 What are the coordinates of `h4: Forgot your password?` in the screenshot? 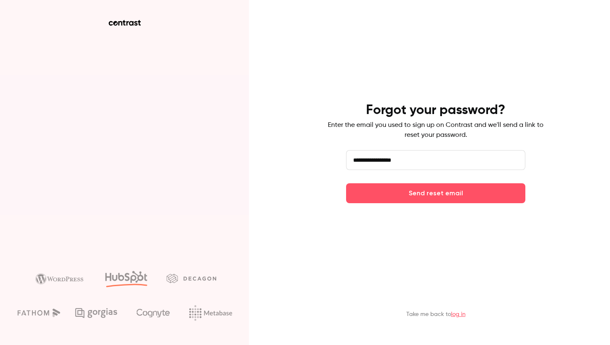 It's located at (436, 110).